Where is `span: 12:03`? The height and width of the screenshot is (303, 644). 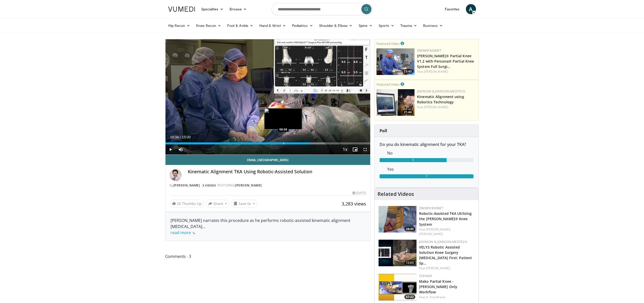
span: 12:03 is located at coordinates (410, 263).